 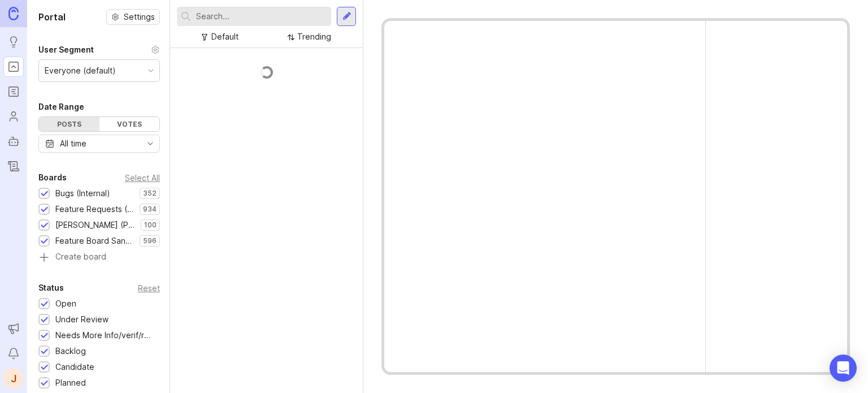 What do you see at coordinates (75, 367) in the screenshot?
I see `div: Candidate` at bounding box center [75, 367].